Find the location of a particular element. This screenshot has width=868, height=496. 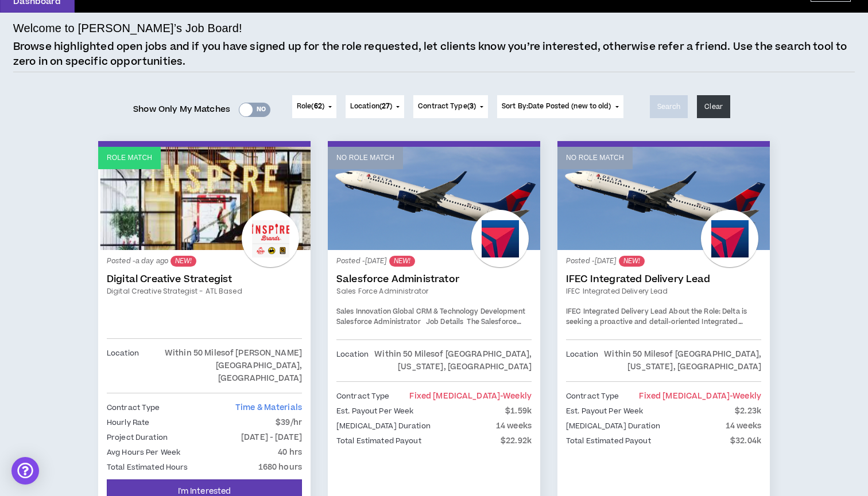

span: Role ( ) is located at coordinates (311, 107).